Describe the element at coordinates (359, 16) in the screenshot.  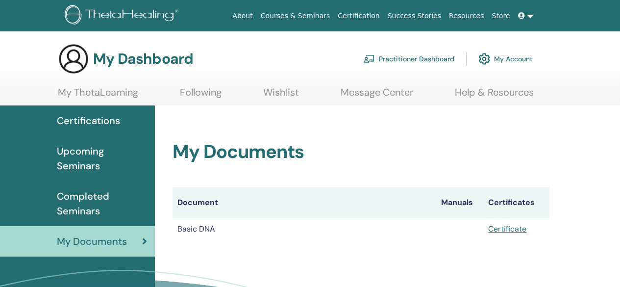
I see `a: Certification` at that location.